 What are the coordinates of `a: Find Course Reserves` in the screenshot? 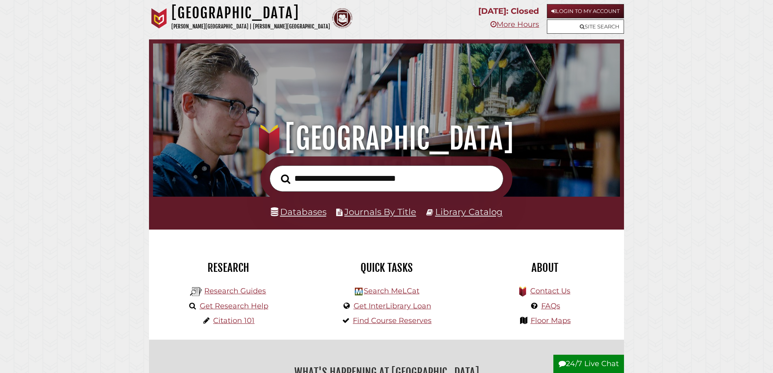 It's located at (392, 320).